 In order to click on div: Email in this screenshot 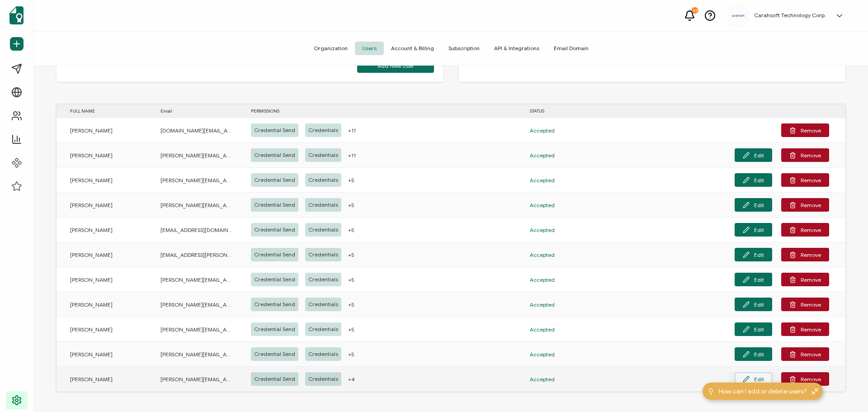, I will do `click(192, 110)`.